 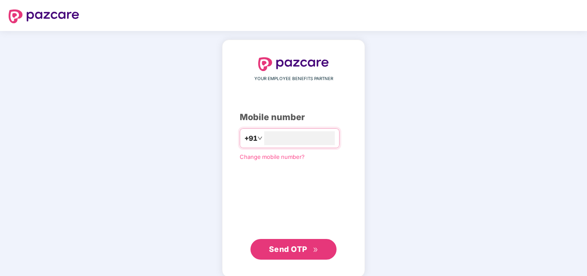 What do you see at coordinates (272, 157) in the screenshot?
I see `a: Change mobile number?` at bounding box center [272, 157].